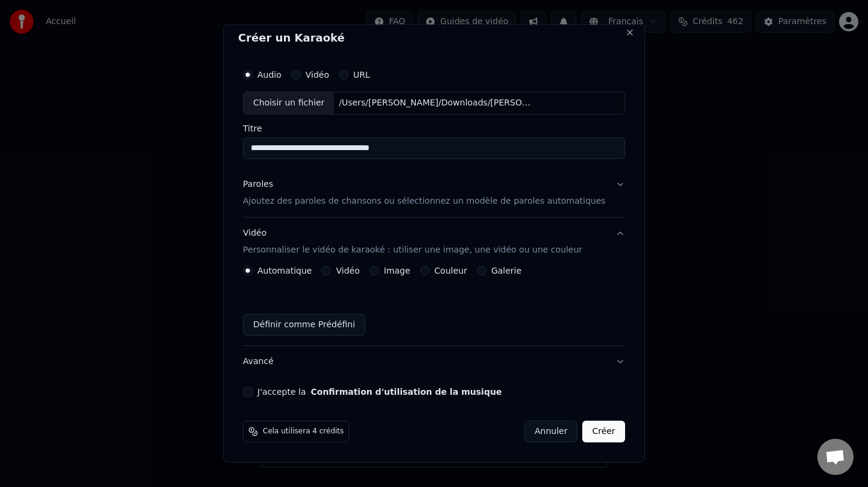 The height and width of the screenshot is (487, 868). I want to click on div: VidéoPersonnaliser le vidéo de karaoké : utiliser une image, une vidéo ou une couleur, so click(434, 305).